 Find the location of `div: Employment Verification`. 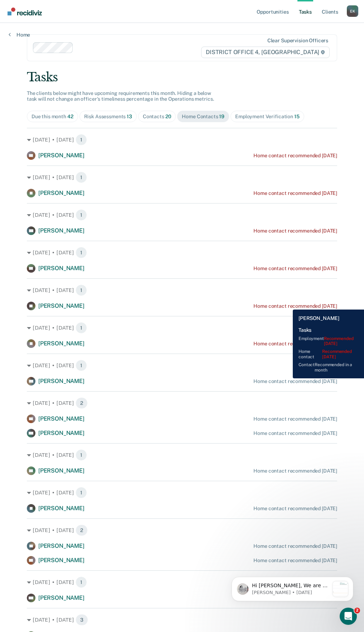

div: Employment Verification is located at coordinates (267, 116).